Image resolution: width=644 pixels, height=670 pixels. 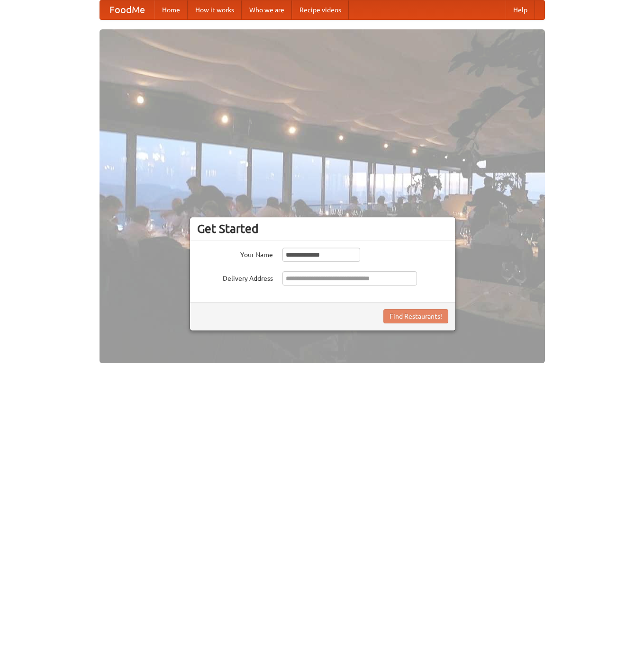 What do you see at coordinates (520, 10) in the screenshot?
I see `a: Help` at bounding box center [520, 10].